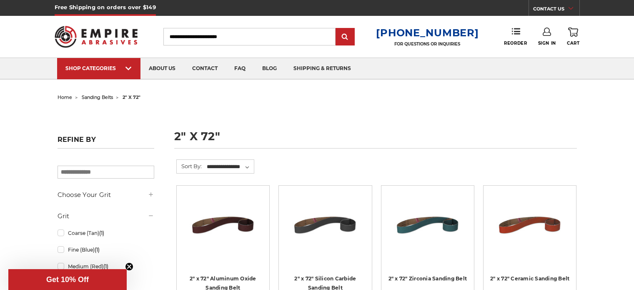 Image resolution: width=634 pixels, height=290 pixels. Describe the element at coordinates (68, 279) in the screenshot. I see `div: Get 10% OffClose teaser` at that location.